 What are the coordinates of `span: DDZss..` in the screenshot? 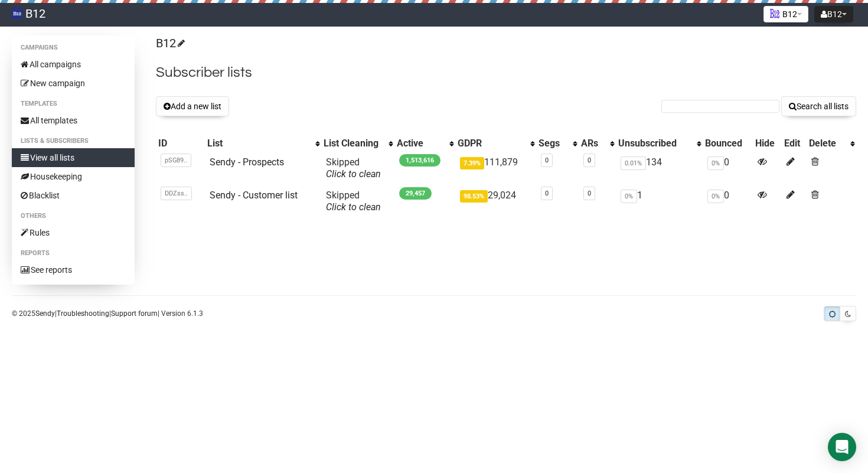 It's located at (176, 193).